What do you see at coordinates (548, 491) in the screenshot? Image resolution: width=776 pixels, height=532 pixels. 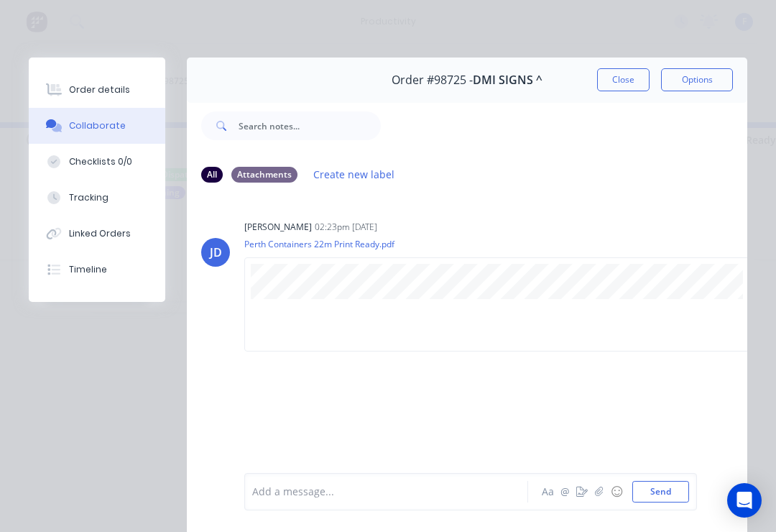 I see `button: Aa` at bounding box center [548, 491].